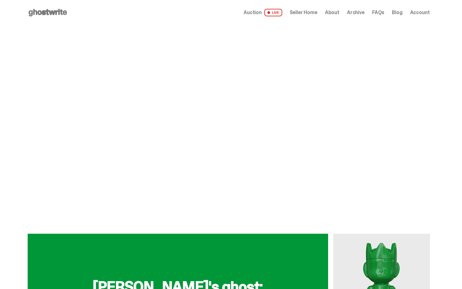 The width and height of the screenshot is (462, 289). Describe the element at coordinates (356, 13) in the screenshot. I see `span: Archive` at that location.